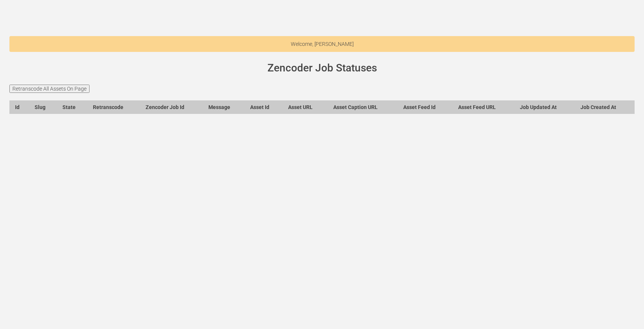 The width and height of the screenshot is (644, 329). What do you see at coordinates (20, 107) in the screenshot?
I see `th: Id` at bounding box center [20, 107].